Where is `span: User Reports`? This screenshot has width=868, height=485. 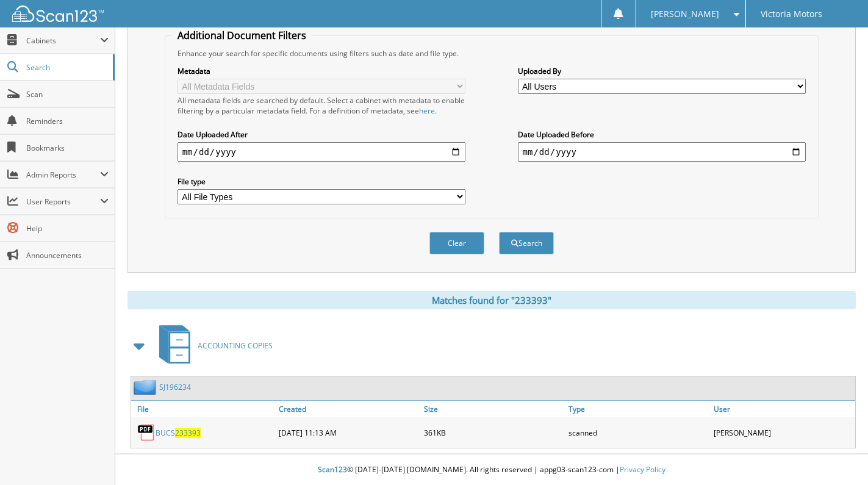
span: User Reports is located at coordinates (62, 201).